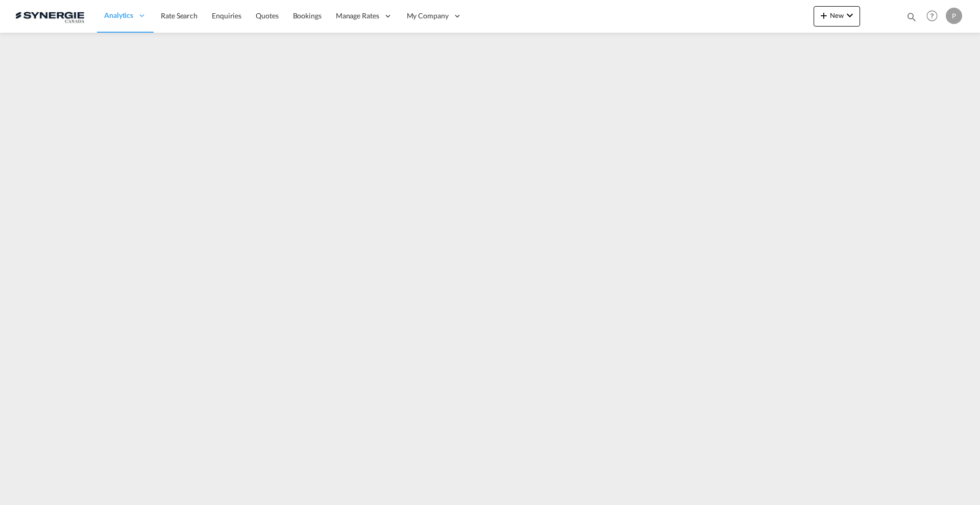 The image size is (980, 505). What do you see at coordinates (837, 15) in the screenshot?
I see `span: New` at bounding box center [837, 15].